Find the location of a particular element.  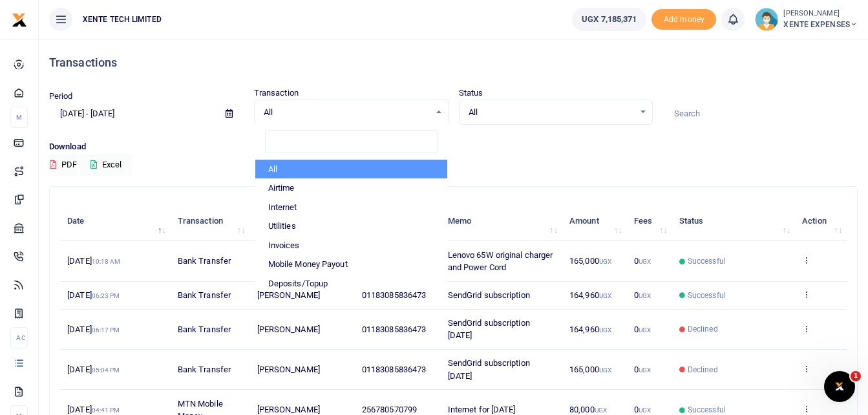

li: Ac is located at coordinates (19, 338).